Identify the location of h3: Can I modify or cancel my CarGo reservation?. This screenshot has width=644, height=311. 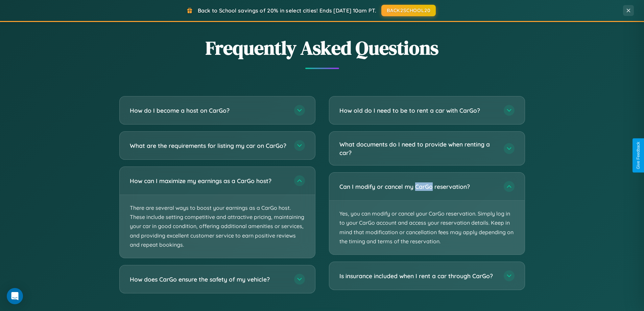
(418, 187).